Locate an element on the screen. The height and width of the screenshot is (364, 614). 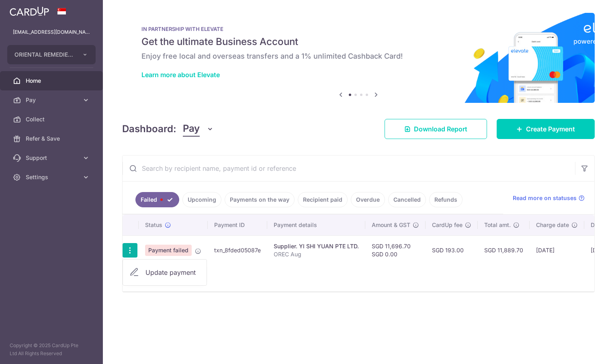
img: Renovation banner is located at coordinates (358, 58).